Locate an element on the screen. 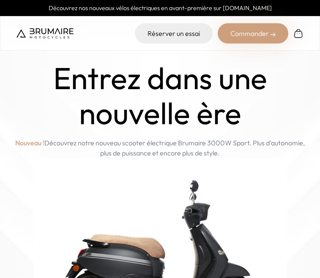 The image size is (320, 278). img: Brumaire Motocycles is located at coordinates (45, 33).